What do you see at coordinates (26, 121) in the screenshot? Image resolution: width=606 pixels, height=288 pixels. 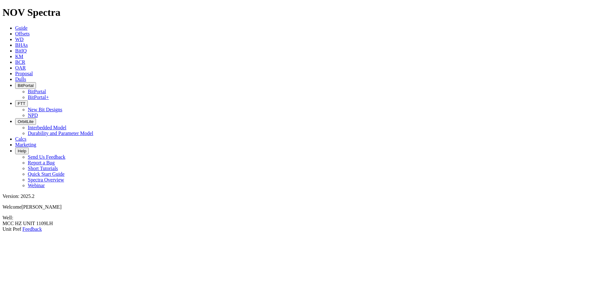 I see `span: OrbitLite` at bounding box center [26, 121].